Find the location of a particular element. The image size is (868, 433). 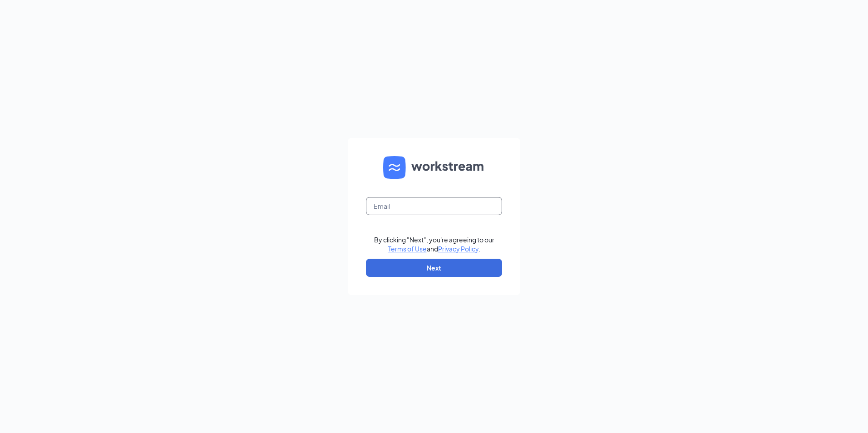

a: Privacy Policy is located at coordinates (458, 249).